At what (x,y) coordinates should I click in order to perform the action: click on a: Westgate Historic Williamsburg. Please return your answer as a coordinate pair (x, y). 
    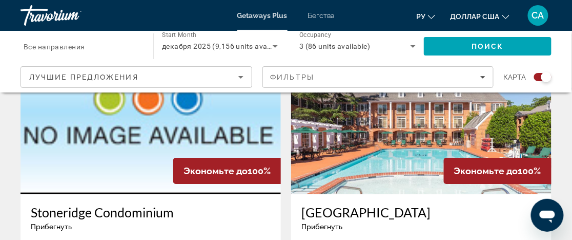
    Looking at the image, I should click on (422, 112).